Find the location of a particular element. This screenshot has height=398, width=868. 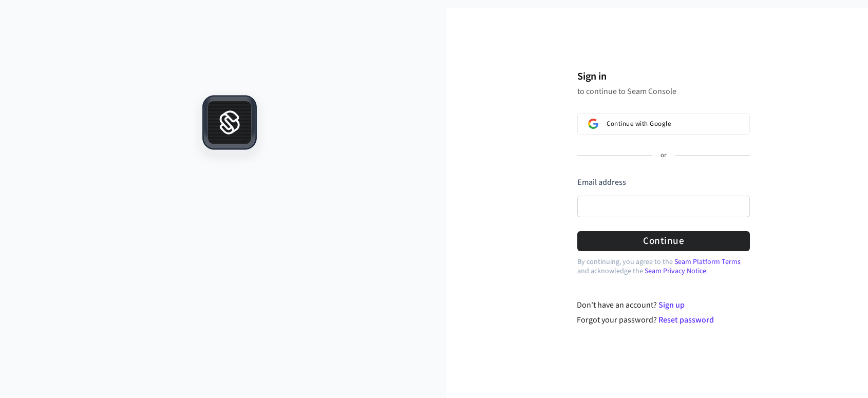

img: Sign in with Google is located at coordinates (593, 124).